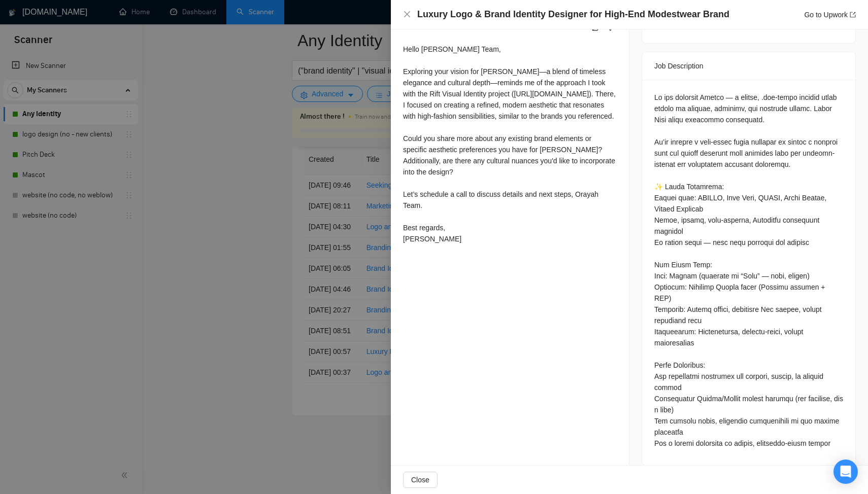 The width and height of the screenshot is (868, 494). What do you see at coordinates (748, 66) in the screenshot?
I see `div: Job Description` at bounding box center [748, 66].